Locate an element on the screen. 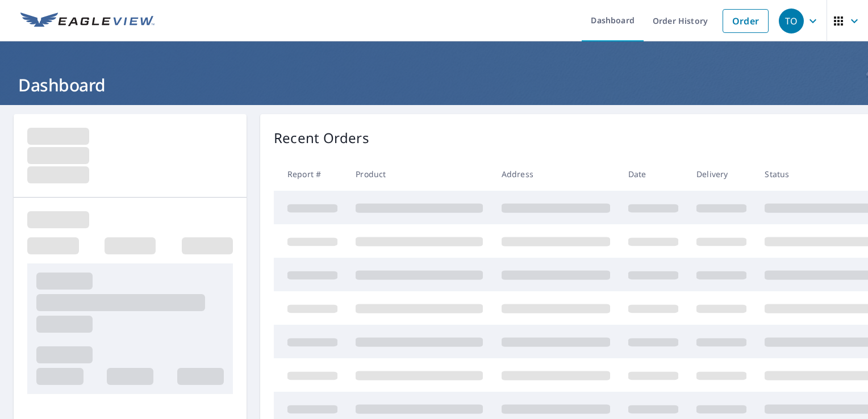  img: EV Logo is located at coordinates (88, 21).